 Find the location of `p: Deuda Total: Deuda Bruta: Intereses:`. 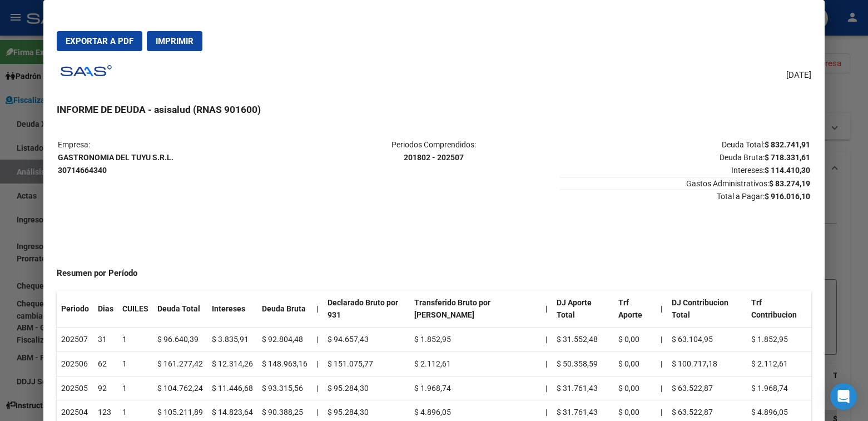

p: Deuda Total: Deuda Bruta: Intereses: is located at coordinates (685, 158).